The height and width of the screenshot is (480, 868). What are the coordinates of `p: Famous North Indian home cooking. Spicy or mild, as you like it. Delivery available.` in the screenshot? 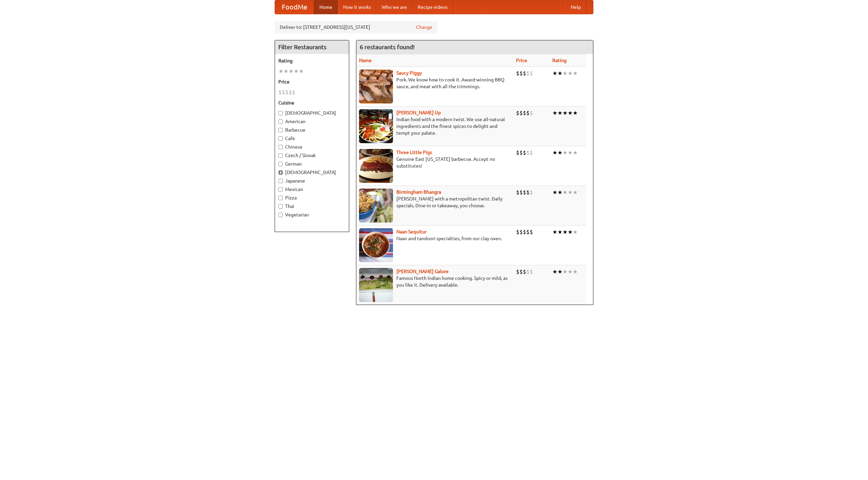 It's located at (434, 282).